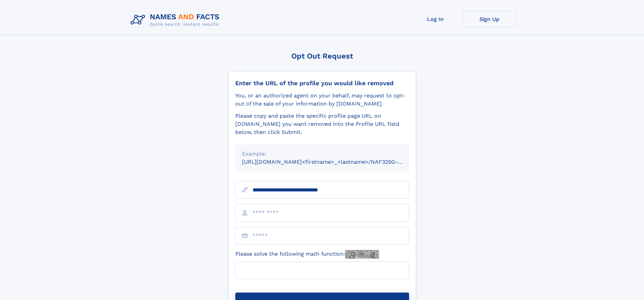  What do you see at coordinates (307, 254) in the screenshot?
I see `label: Please solve the following math function:` at bounding box center [307, 254].